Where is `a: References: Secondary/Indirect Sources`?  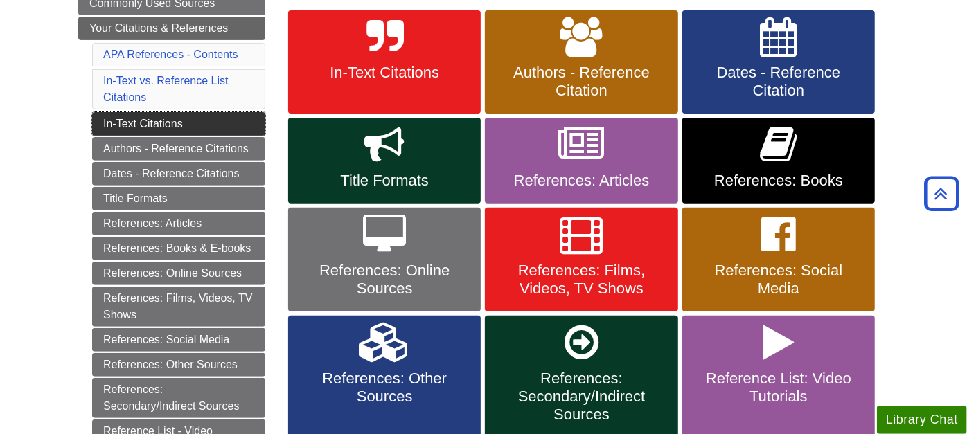 a: References: Secondary/Indirect Sources is located at coordinates (179, 398).